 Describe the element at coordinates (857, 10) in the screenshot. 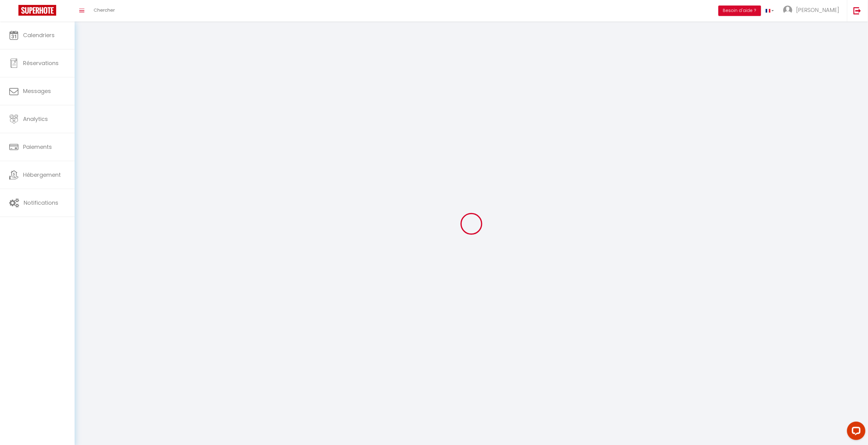

I see `img: logout` at that location.